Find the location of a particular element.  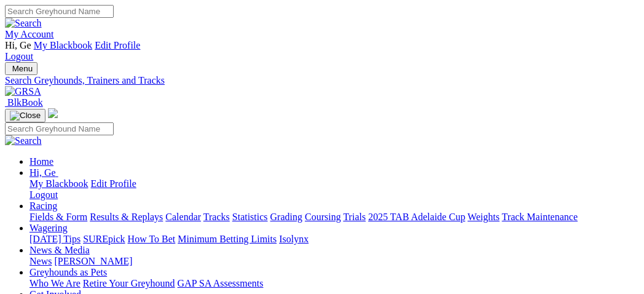

a: Retire Your Greyhound is located at coordinates (129, 282).